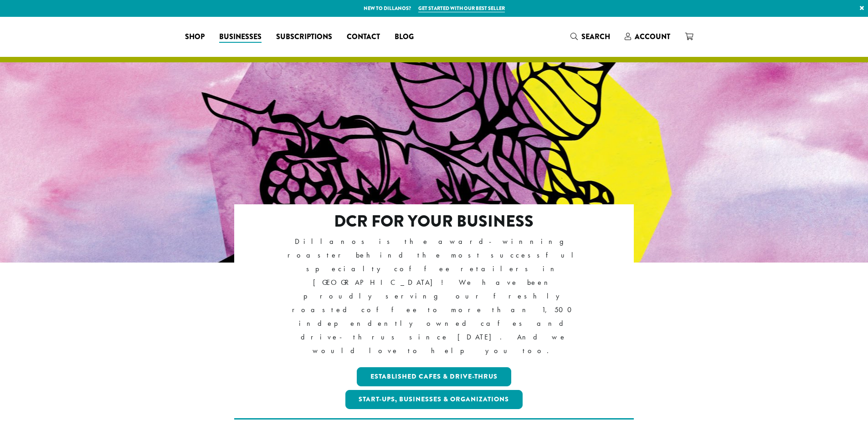 The image size is (868, 430). I want to click on span: Businesses, so click(240, 37).